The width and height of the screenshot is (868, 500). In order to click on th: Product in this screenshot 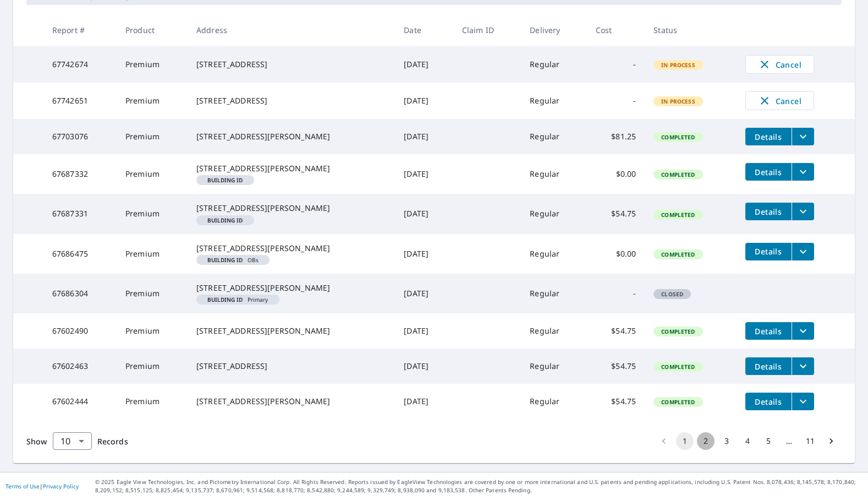, I will do `click(152, 30)`.